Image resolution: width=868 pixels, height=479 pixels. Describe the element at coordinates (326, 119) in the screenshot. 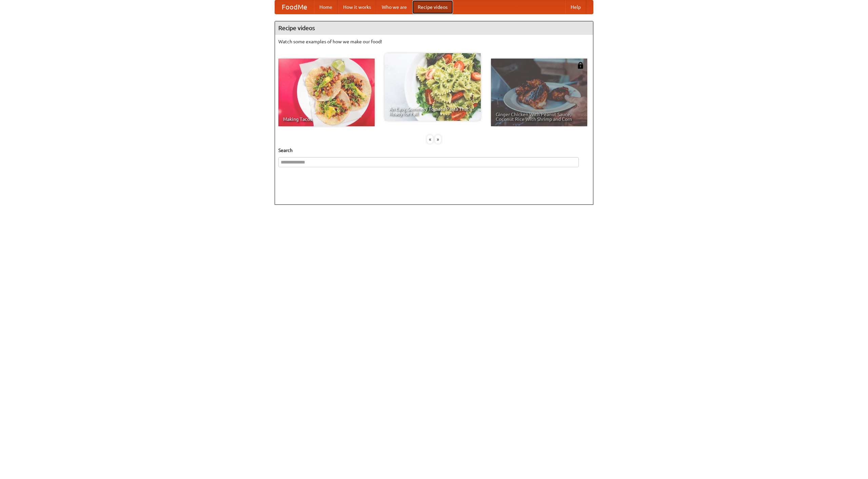

I see `span: Making Tacos` at that location.